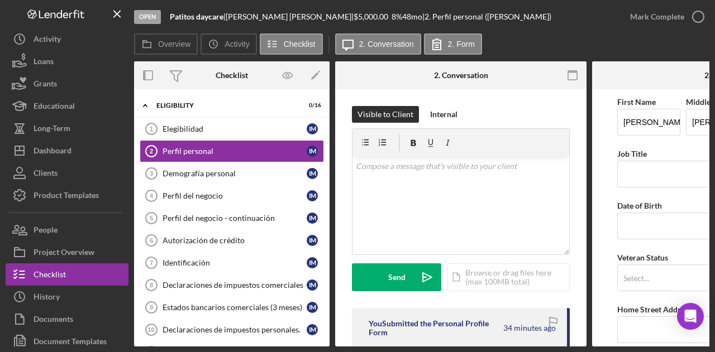  What do you see at coordinates (151, 218) in the screenshot?
I see `tspan: 5` at bounding box center [151, 218].